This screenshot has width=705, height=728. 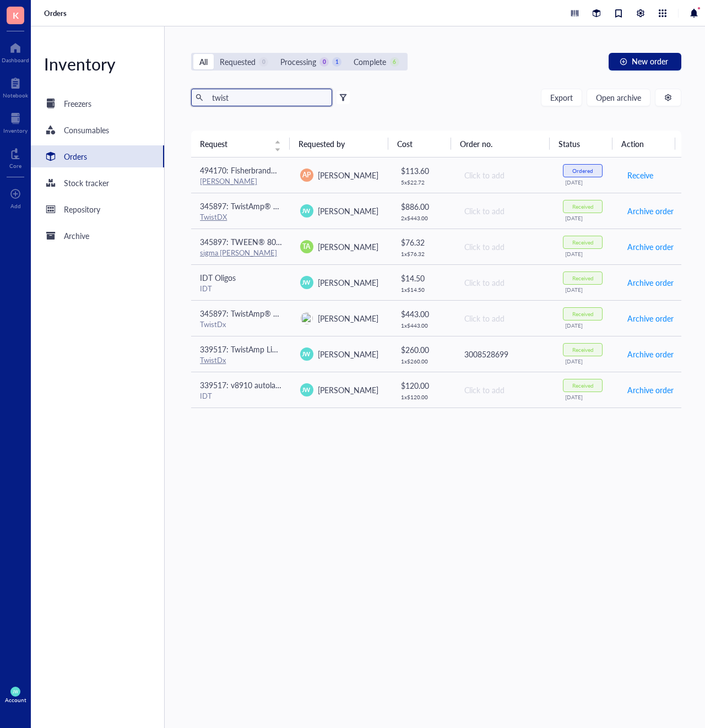 What do you see at coordinates (581, 144) in the screenshot?
I see `th: Status` at bounding box center [581, 144].